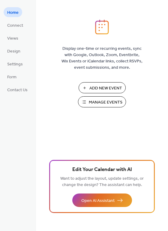 The width and height of the screenshot is (168, 231). Describe the element at coordinates (102, 170) in the screenshot. I see `span: Edit Your Calendar with AI` at that location.